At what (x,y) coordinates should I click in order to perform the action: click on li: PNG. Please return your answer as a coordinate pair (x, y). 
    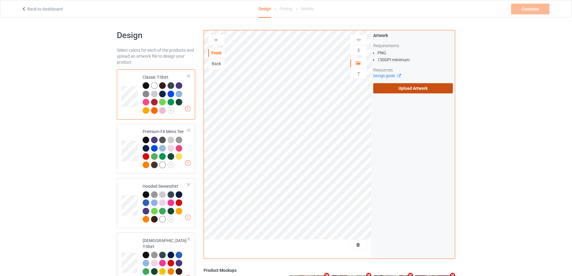
    Looking at the image, I should click on (415, 53).